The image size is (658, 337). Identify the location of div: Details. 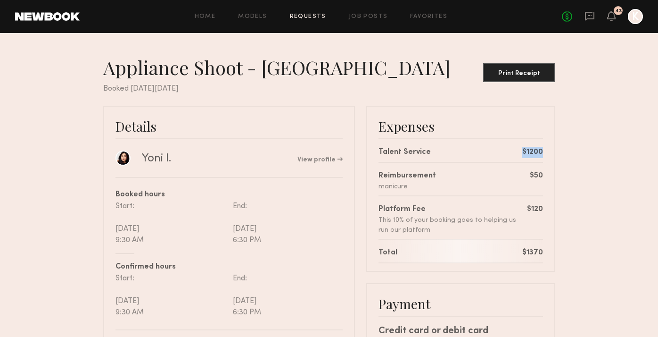
(229, 126).